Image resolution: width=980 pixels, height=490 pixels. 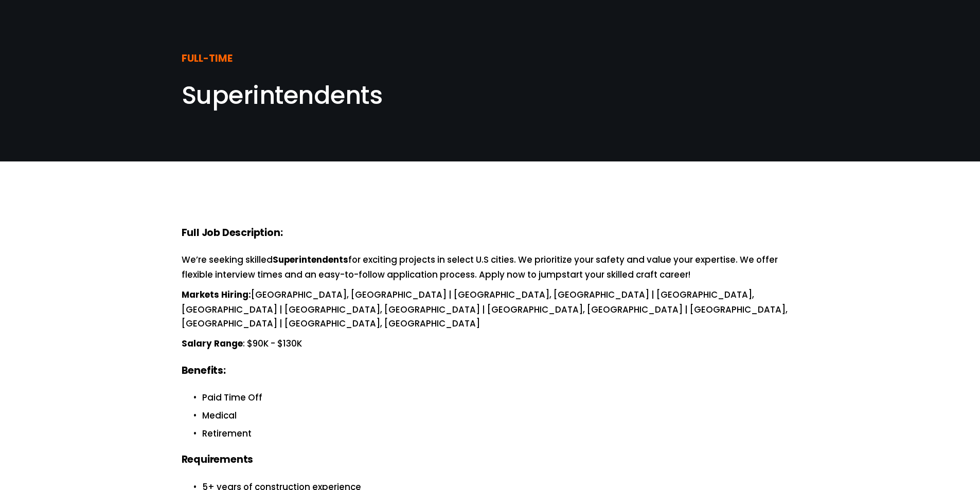 I want to click on strong: Superintendents, so click(x=310, y=260).